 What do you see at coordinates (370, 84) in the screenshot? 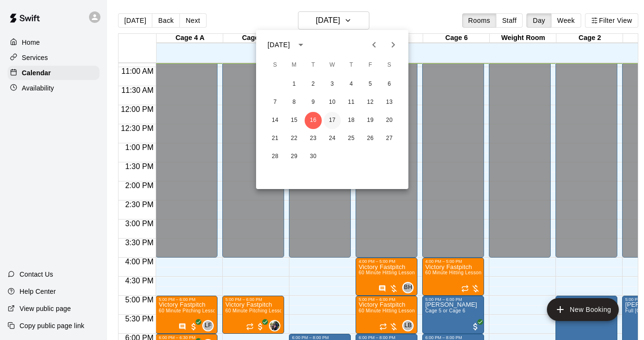
I see `button: 5` at bounding box center [370, 84].